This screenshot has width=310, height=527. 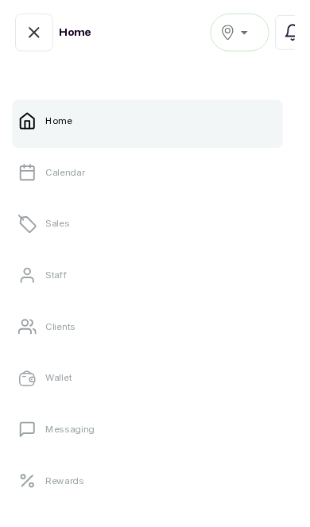 I want to click on a: Sales, so click(x=155, y=235).